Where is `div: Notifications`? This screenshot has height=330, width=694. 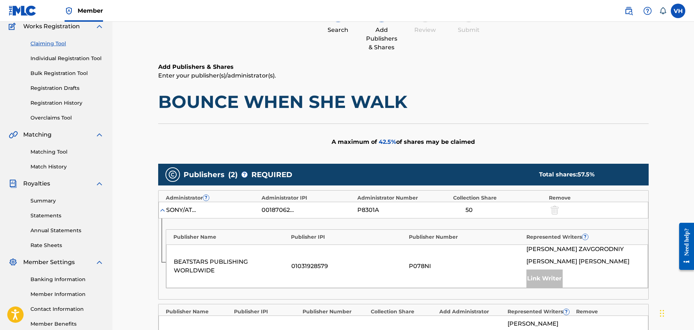 div: Notifications is located at coordinates (662, 11).